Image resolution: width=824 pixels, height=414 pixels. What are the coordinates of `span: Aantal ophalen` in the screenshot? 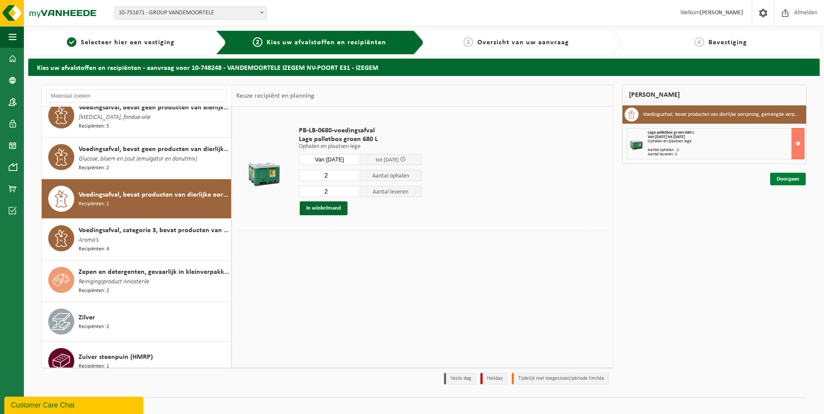 It's located at (391, 175).